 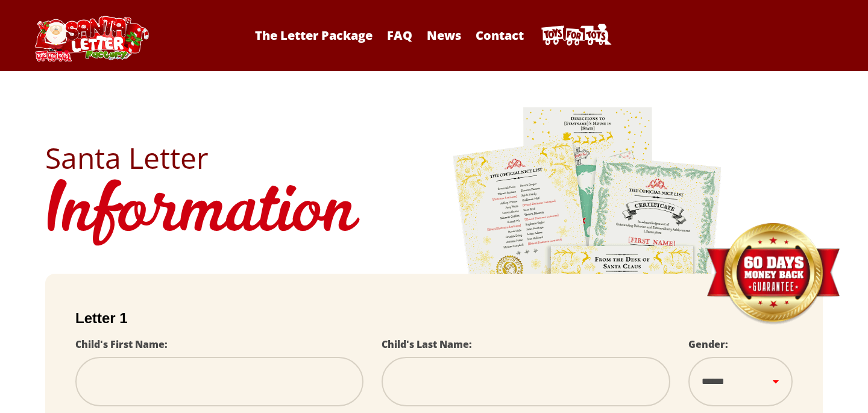 I want to click on label: Child's Last Name:, so click(x=427, y=344).